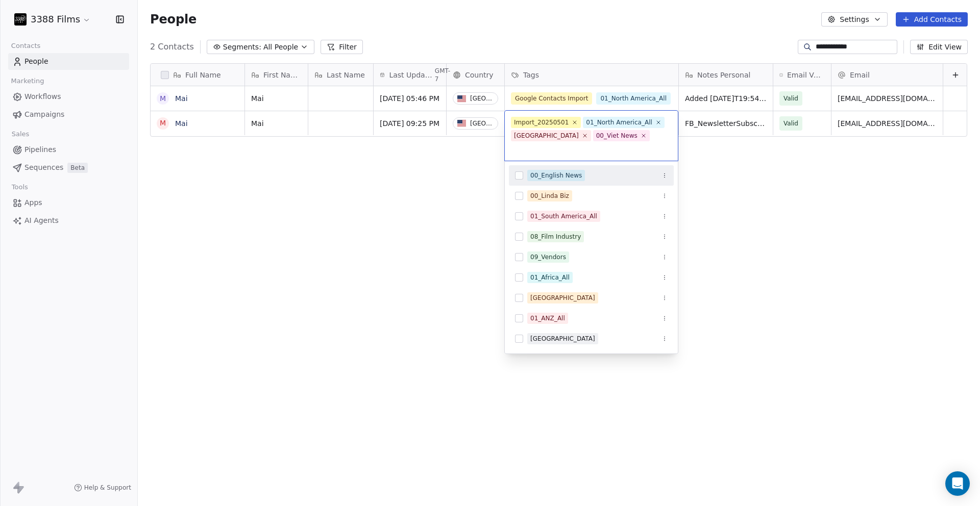  I want to click on div: 01_North America_All, so click(618, 123).